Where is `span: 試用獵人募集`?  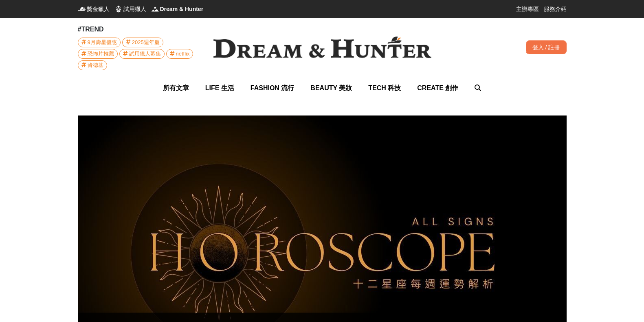
span: 試用獵人募集 is located at coordinates (145, 54).